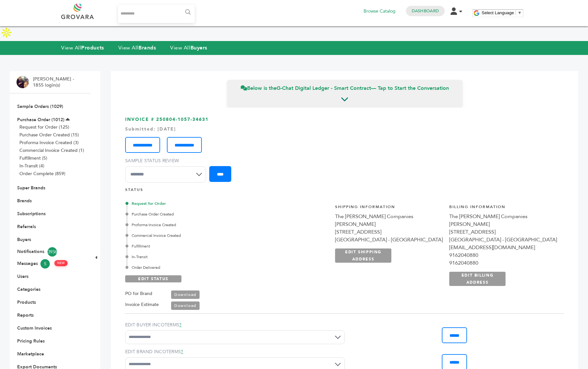 The width and height of the screenshot is (588, 369). What do you see at coordinates (345, 191) in the screenshot?
I see `h4: STATUS` at bounding box center [345, 191].